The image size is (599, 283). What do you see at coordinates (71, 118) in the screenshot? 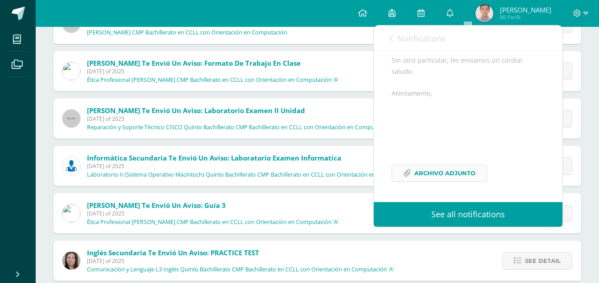
I see `img: 60x60` at bounding box center [71, 118].